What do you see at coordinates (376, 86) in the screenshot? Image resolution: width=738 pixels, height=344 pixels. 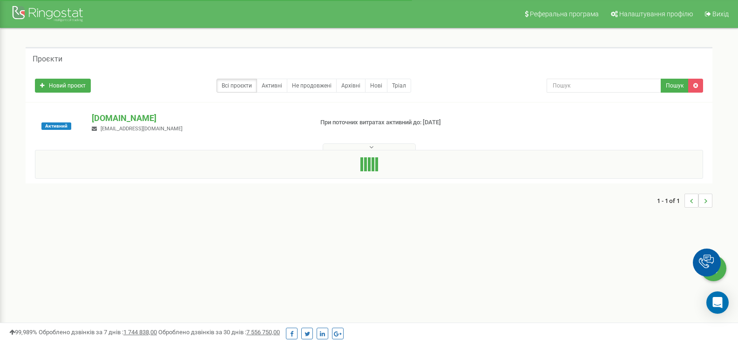 I see `a: Нові` at bounding box center [376, 86].